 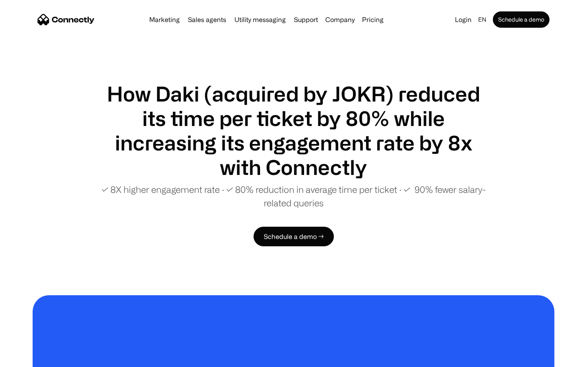 What do you see at coordinates (306, 20) in the screenshot?
I see `a: Support` at bounding box center [306, 20].